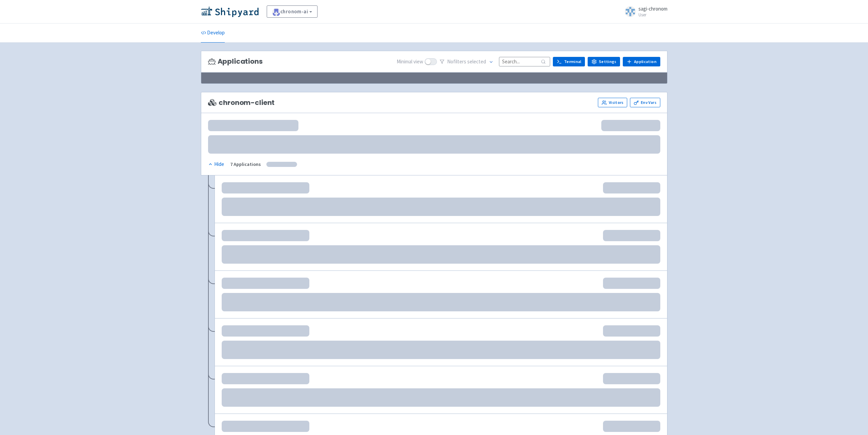  Describe the element at coordinates (645, 103) in the screenshot. I see `a: Env Vars` at that location.